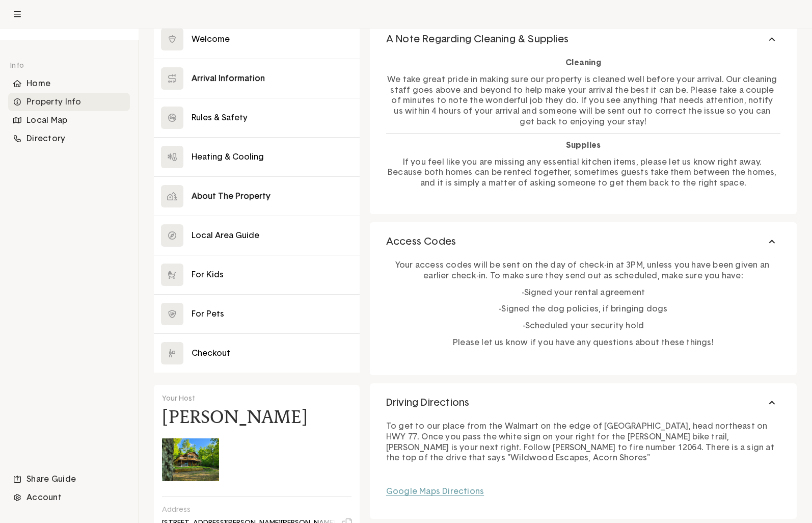  What do you see at coordinates (179, 399) in the screenshot?
I see `span: Your Host` at bounding box center [179, 399].